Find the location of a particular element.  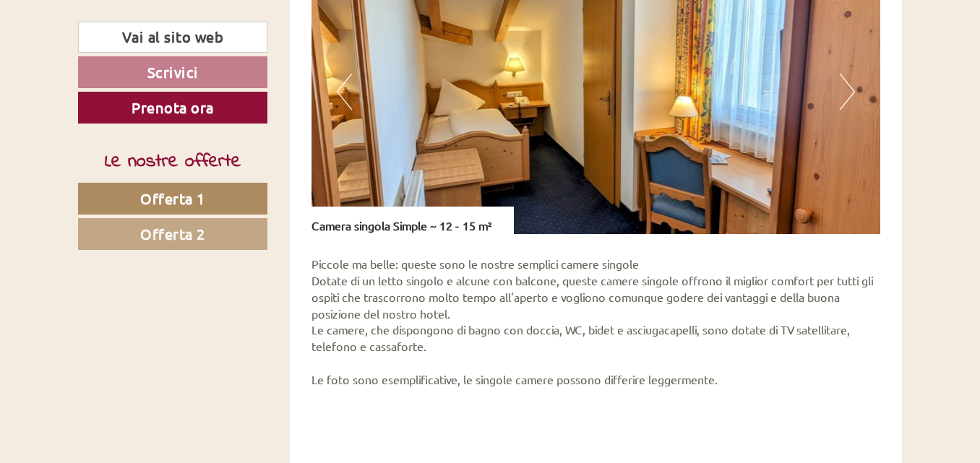

a: Vai al sito web is located at coordinates (173, 37).